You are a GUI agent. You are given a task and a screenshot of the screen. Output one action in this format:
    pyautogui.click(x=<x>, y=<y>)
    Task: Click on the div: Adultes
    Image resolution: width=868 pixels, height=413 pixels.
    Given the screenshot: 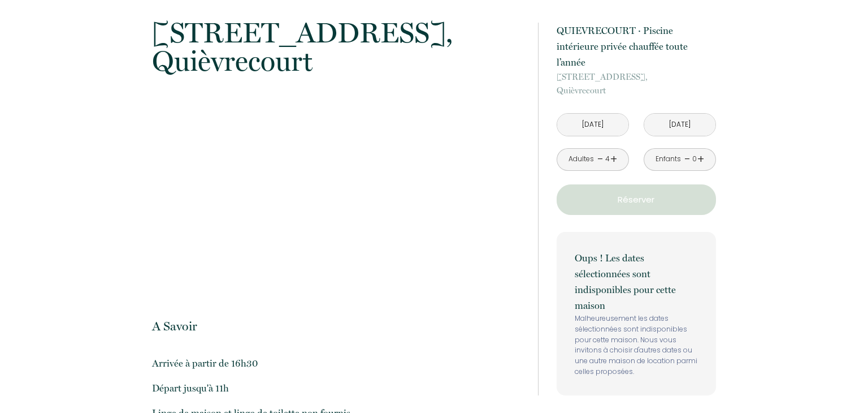 What is the action you would take?
    pyautogui.click(x=581, y=159)
    